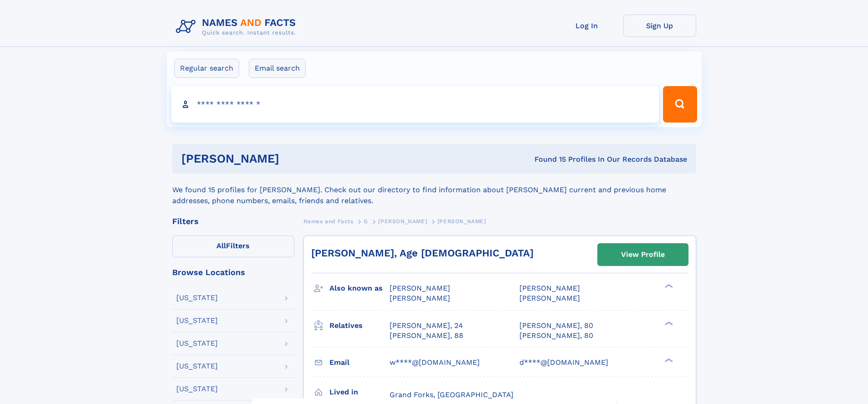 This screenshot has height=404, width=868. Describe the element at coordinates (233, 272) in the screenshot. I see `div: Browse Locations` at that location.